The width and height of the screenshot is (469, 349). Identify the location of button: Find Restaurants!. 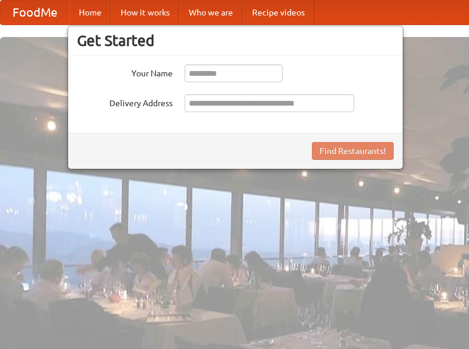
(352, 151).